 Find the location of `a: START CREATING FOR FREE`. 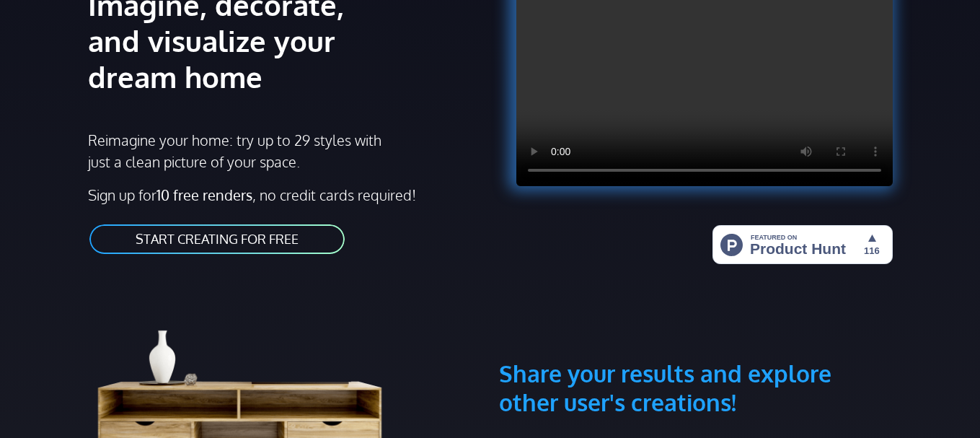

a: START CREATING FOR FREE is located at coordinates (217, 239).